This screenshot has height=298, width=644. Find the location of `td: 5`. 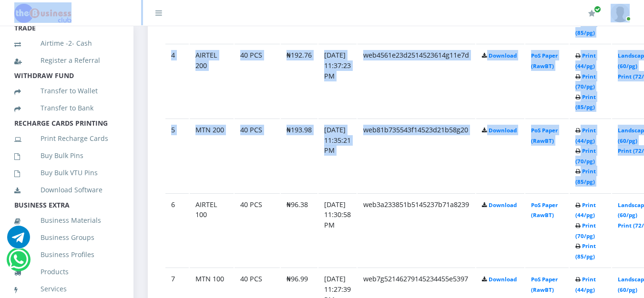

td: 5 is located at coordinates (177, 155).